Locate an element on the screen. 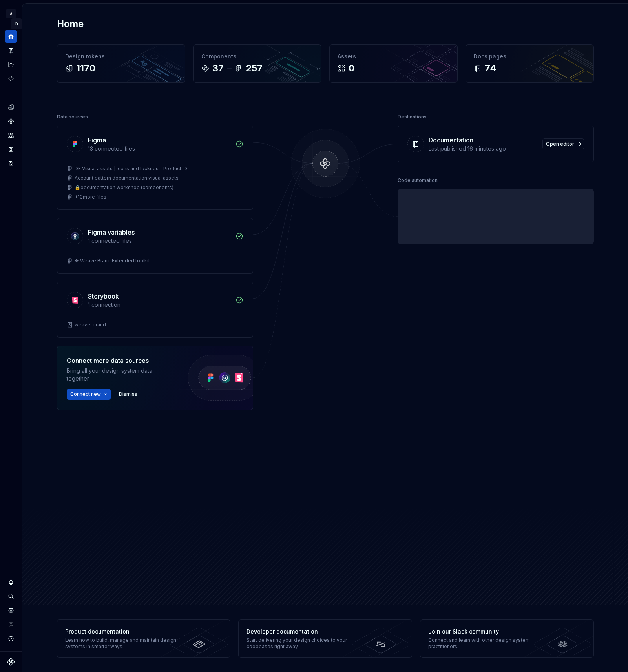 This screenshot has height=672, width=628. div: 74 is located at coordinates (491, 68).